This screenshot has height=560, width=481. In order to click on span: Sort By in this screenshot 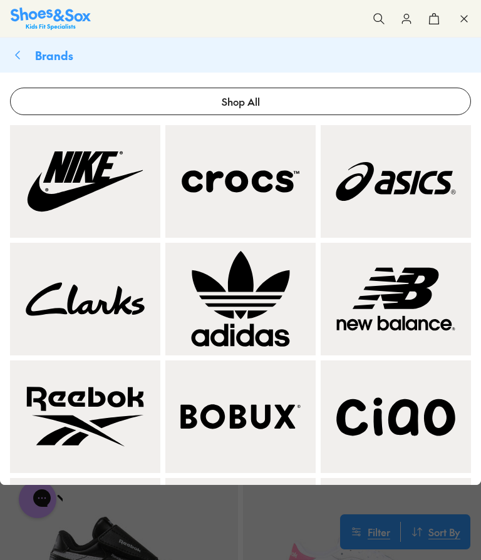, I will do `click(444, 532)`.